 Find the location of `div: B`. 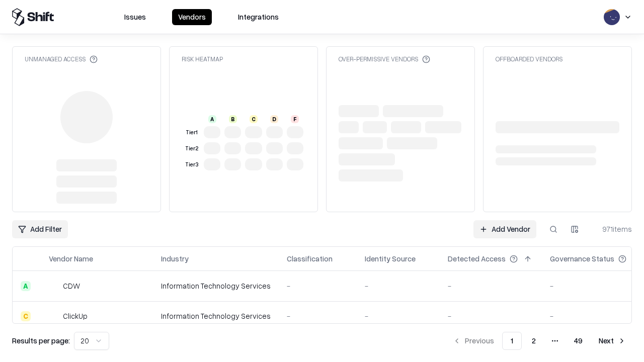

div: B is located at coordinates (233, 119).